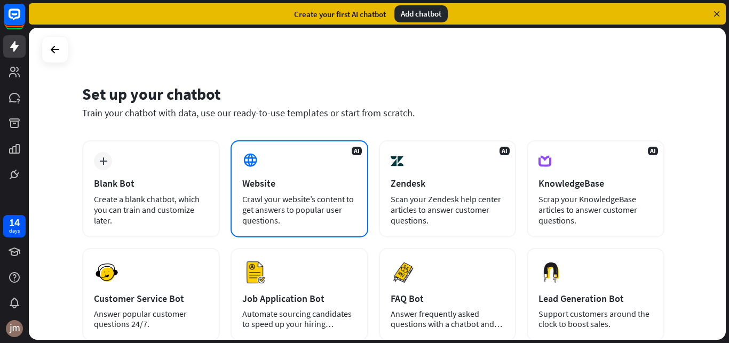 The height and width of the screenshot is (343, 729). I want to click on i: plus, so click(103, 161).